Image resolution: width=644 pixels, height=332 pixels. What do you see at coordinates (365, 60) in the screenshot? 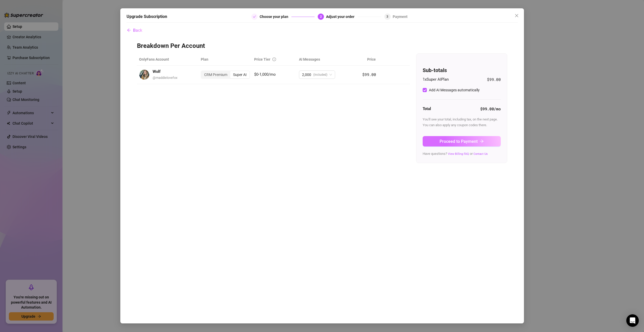
I see `th: Price` at bounding box center [365, 60].